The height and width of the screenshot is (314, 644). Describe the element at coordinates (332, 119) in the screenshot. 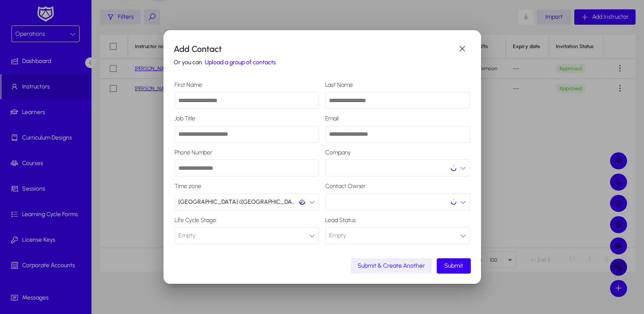

I see `label: Email` at that location.